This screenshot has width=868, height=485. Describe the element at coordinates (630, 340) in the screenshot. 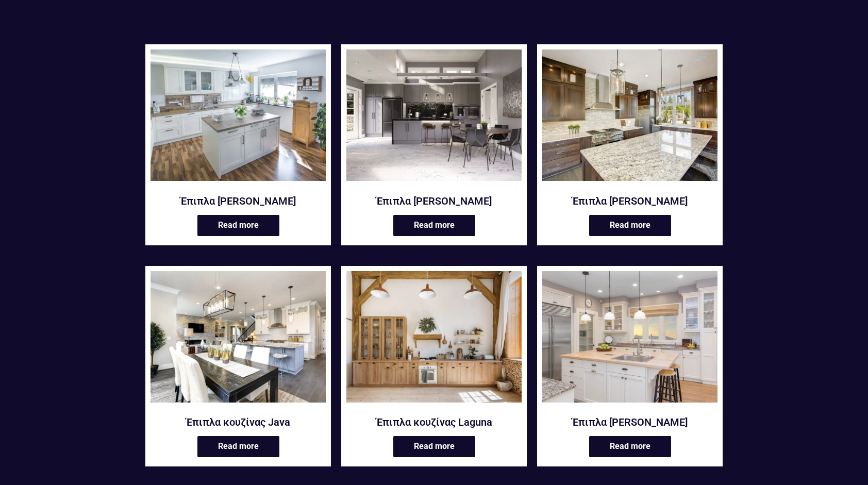

I see `a: Palolem κουζίνα` at that location.